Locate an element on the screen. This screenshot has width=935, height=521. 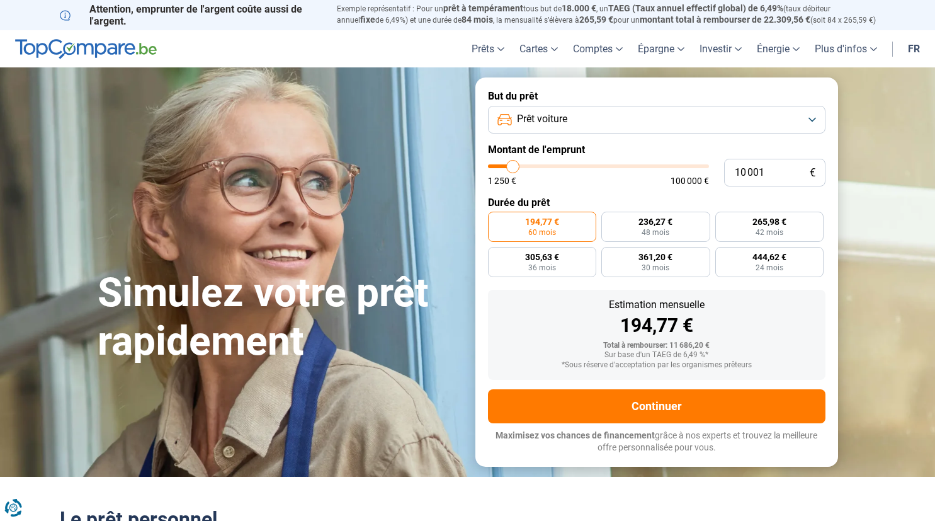
p: grâce à nos experts et trouvez la meilleure offre personnalisée pour vous. is located at coordinates (657, 441).